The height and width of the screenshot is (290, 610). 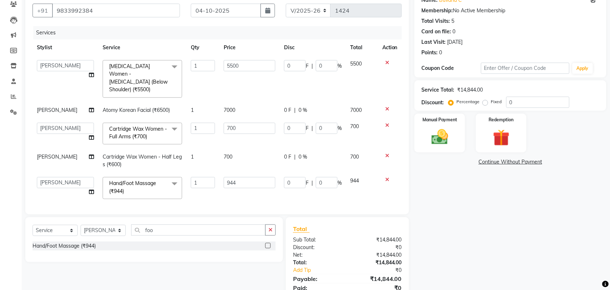 I want to click on span: Atomy Korean Facial (₹6500), so click(x=136, y=110).